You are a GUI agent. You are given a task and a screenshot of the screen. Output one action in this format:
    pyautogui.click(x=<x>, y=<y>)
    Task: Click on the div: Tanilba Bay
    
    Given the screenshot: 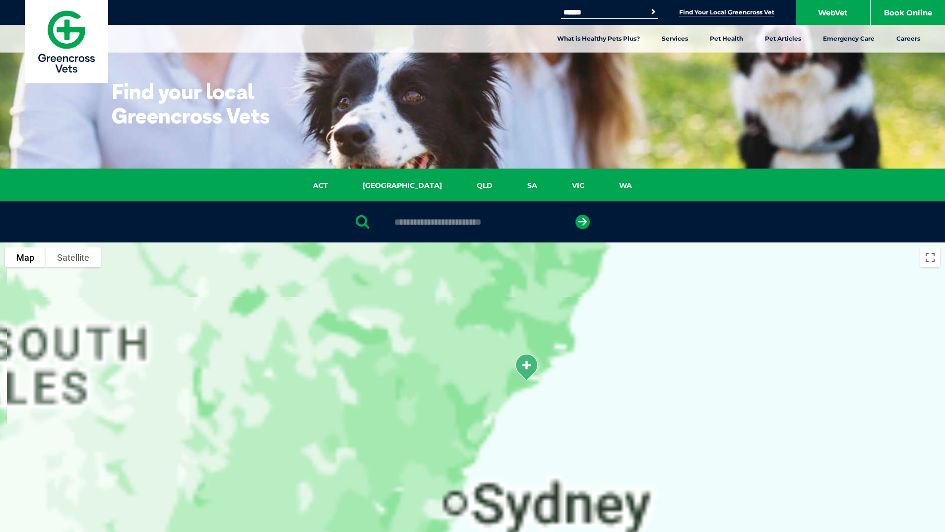 What is the action you would take?
    pyautogui.click(x=526, y=367)
    